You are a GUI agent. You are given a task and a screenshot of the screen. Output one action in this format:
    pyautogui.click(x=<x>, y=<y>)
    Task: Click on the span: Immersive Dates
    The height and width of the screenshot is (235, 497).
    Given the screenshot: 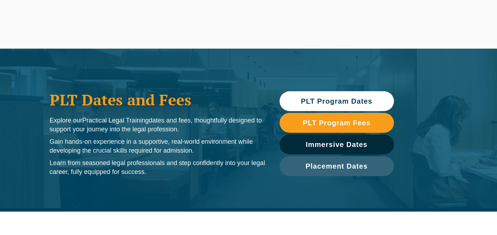 What is the action you would take?
    pyautogui.click(x=337, y=145)
    